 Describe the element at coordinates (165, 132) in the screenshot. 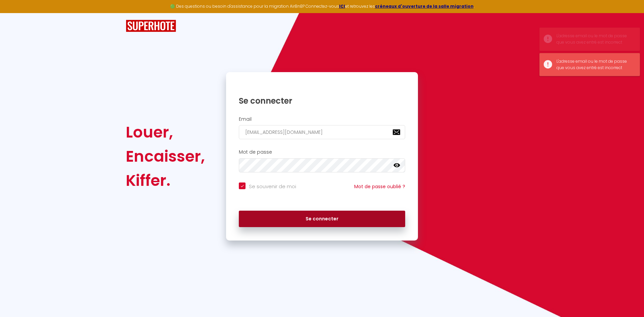

I see `div: Louer,` at that location.